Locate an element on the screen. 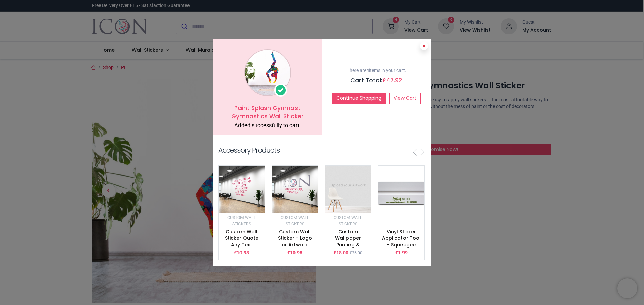 This screenshot has width=644, height=305. p: There are items in your cart. is located at coordinates (377, 71).